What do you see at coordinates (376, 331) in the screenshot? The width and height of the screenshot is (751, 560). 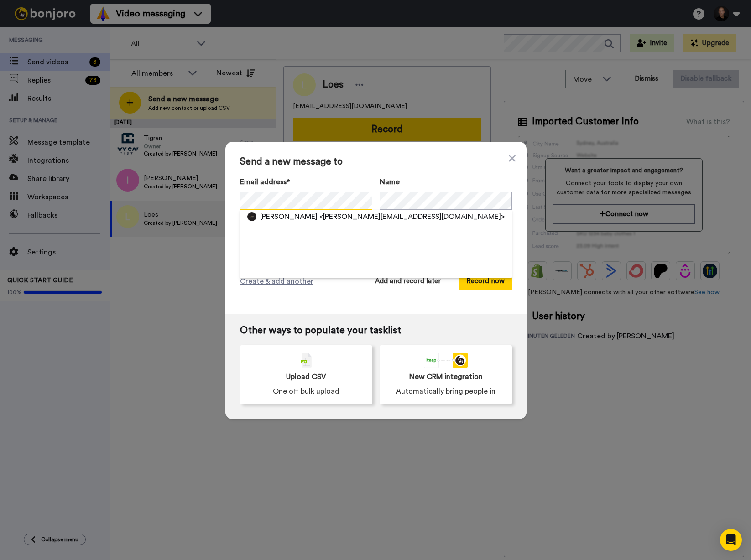 I see `span: Other ways to populate your tasklist` at bounding box center [376, 331].